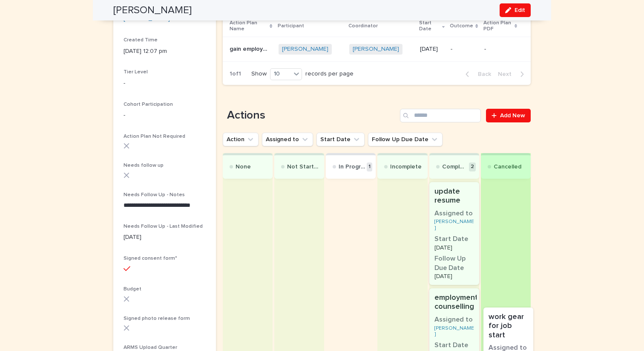 The height and width of the screenshot is (351, 644). What do you see at coordinates (329, 74) in the screenshot?
I see `p: records per page` at bounding box center [329, 74].